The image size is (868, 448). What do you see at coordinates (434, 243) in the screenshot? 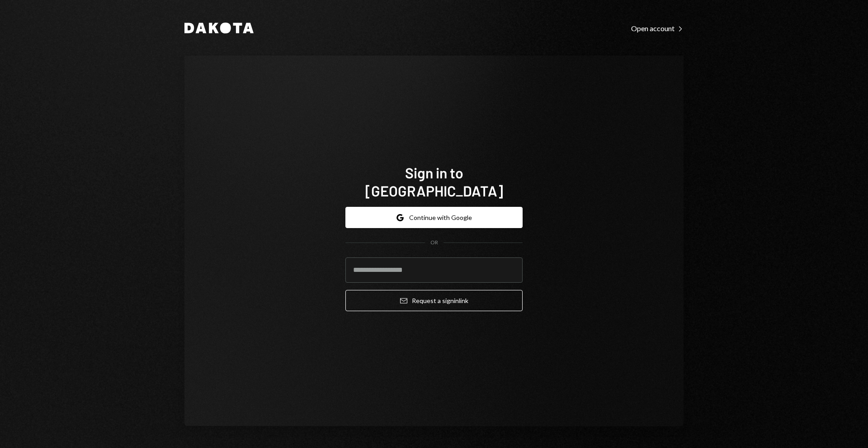
I see `div: OR` at bounding box center [434, 243].